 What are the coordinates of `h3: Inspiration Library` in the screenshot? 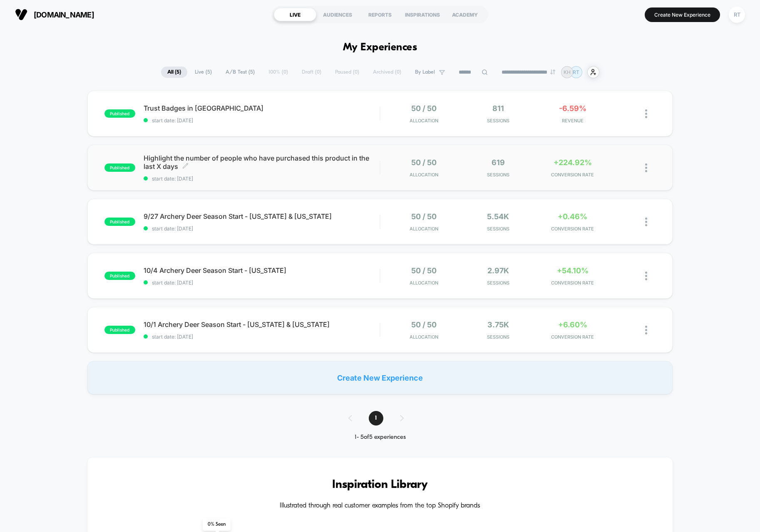 It's located at (380, 485).